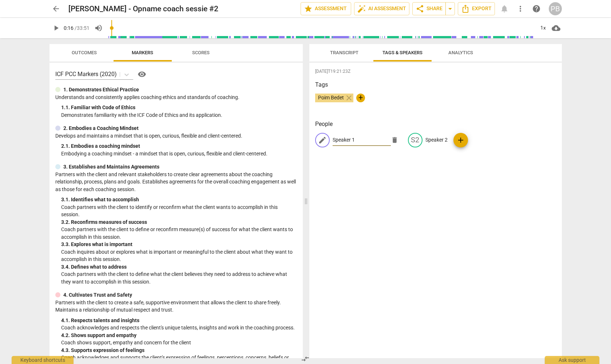  I want to click on button: Help, so click(142, 74).